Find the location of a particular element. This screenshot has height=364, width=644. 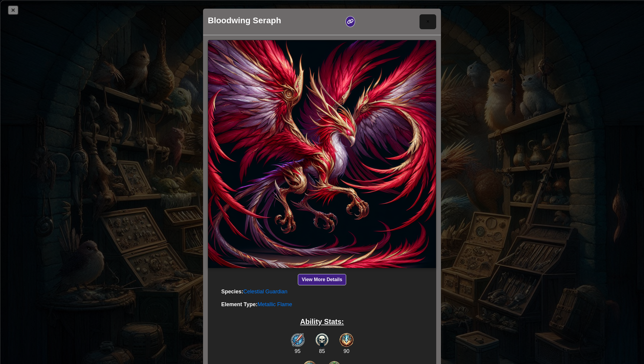

button: Close is located at coordinates (428, 22).